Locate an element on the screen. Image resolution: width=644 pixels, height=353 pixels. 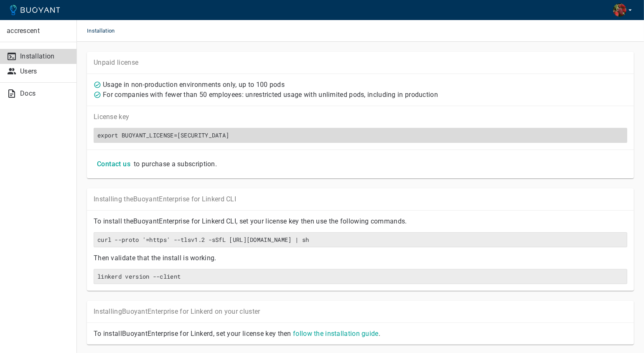
img: Logan Magee is located at coordinates (620, 10).